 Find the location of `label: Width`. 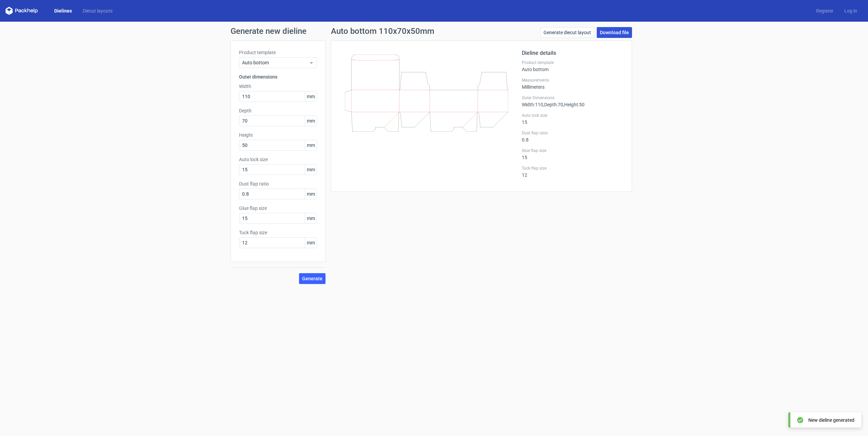

label: Width is located at coordinates (278, 86).